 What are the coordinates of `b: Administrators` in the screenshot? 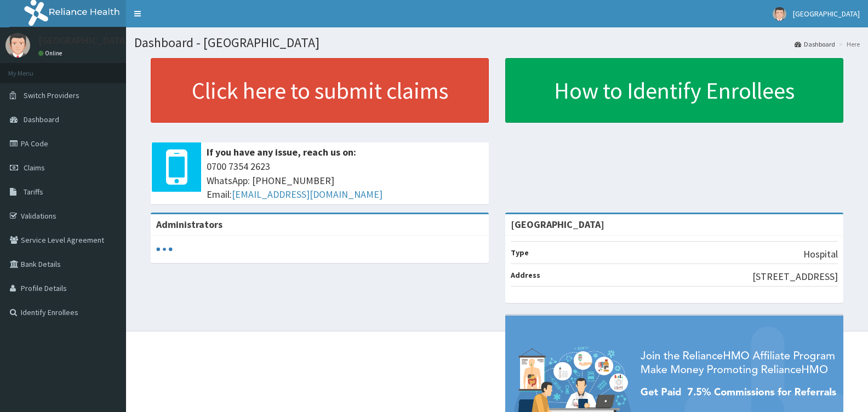 It's located at (189, 225).